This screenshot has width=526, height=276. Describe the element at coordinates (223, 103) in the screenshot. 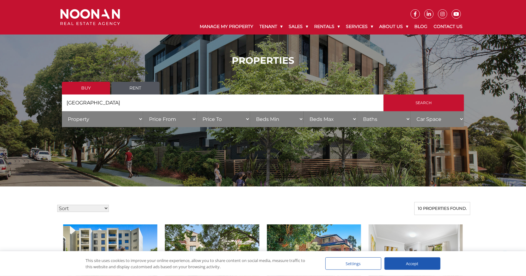

I see `input: Search by suburb, postcode or area` at that location.